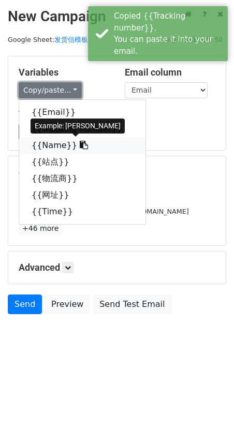  Describe the element at coordinates (82, 145) in the screenshot. I see `a: {{Name}}` at that location.